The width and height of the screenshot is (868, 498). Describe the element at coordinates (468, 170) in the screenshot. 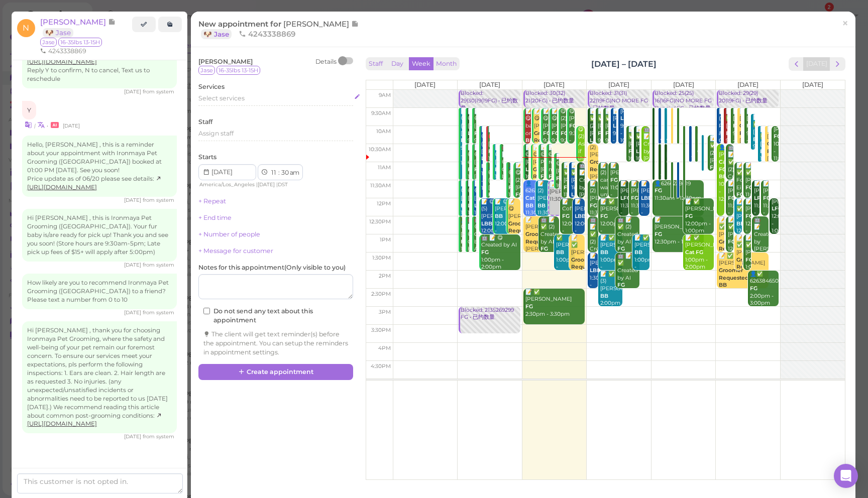

I see `div: 📝 😋 earmite 10:30am - 11:30am` at that location.